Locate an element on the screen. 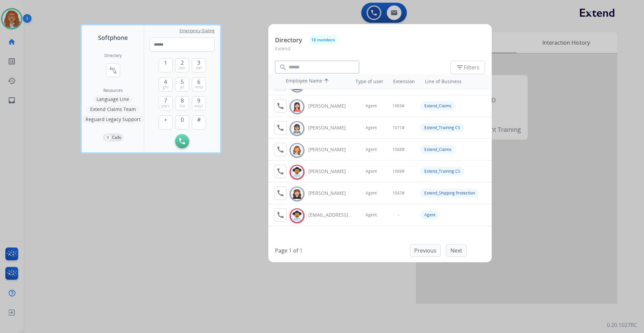 The width and height of the screenshot is (644, 333). span: mno is located at coordinates (198, 87).